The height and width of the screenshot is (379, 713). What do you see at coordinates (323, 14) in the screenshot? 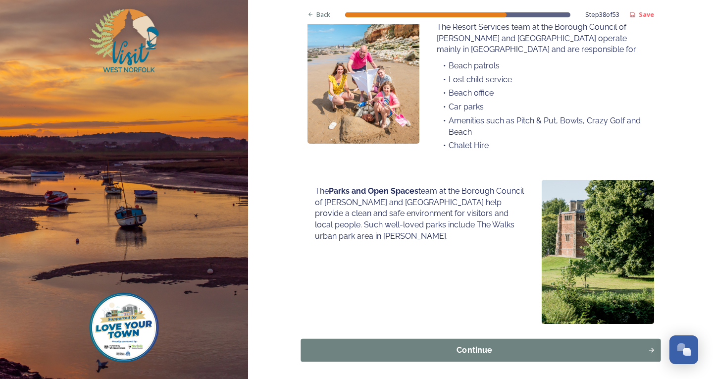
I see `span: Back` at bounding box center [323, 14].